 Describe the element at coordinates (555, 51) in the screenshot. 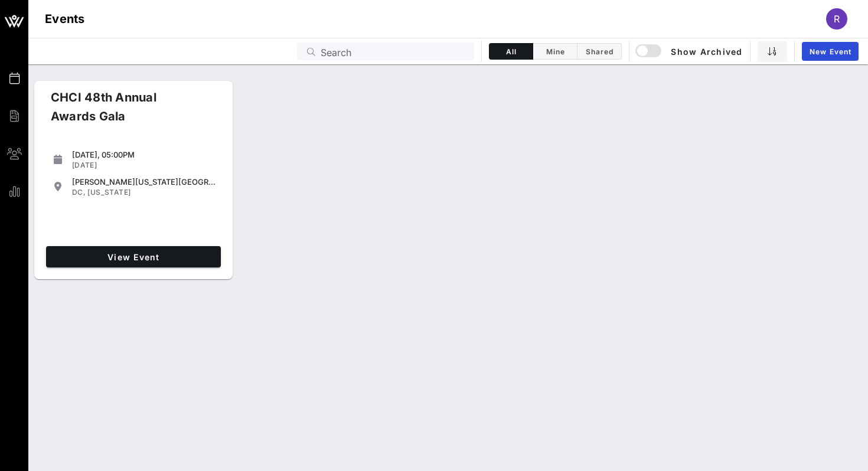

I see `button: Mine` at that location.